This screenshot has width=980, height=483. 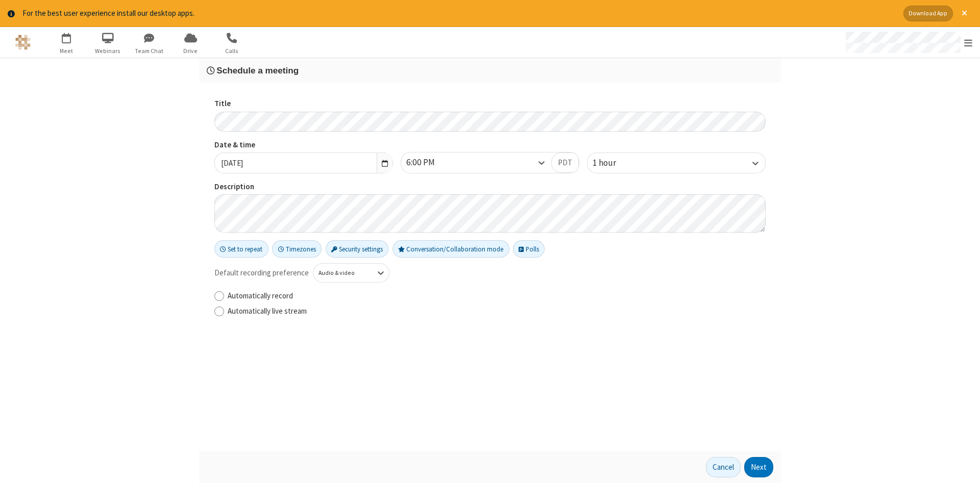 What do you see at coordinates (304, 145) in the screenshot?
I see `label: Date & time` at bounding box center [304, 145].